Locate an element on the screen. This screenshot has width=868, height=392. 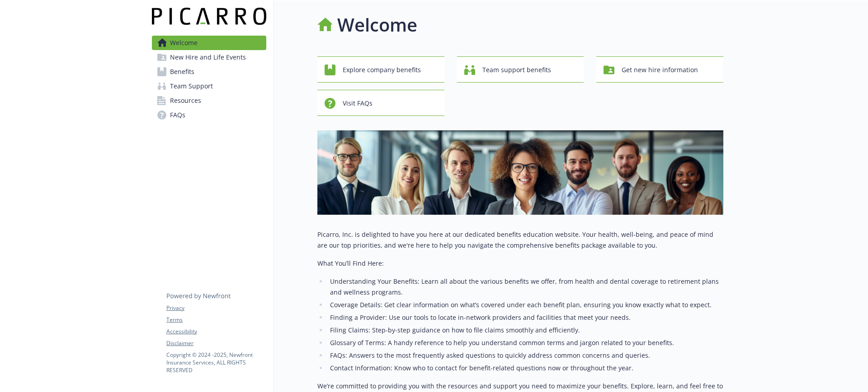
a: Benefits is located at coordinates (209, 72).